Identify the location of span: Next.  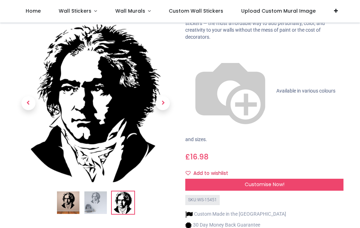
(163, 103).